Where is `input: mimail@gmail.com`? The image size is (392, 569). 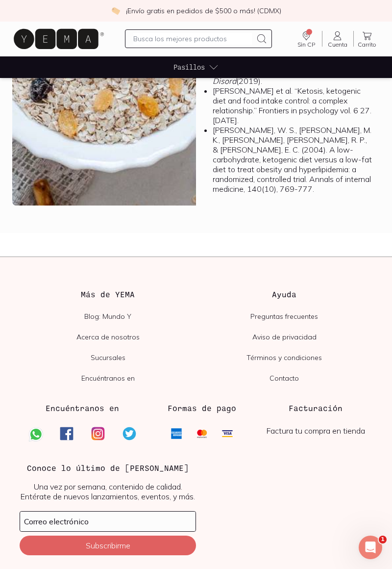
input: mimail@gmail.com is located at coordinates (108, 521).